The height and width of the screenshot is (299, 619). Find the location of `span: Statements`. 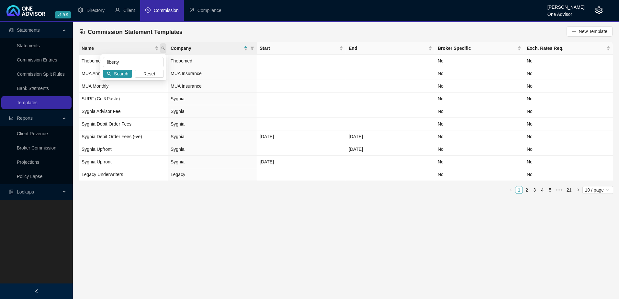

span: Statements is located at coordinates (28, 30).